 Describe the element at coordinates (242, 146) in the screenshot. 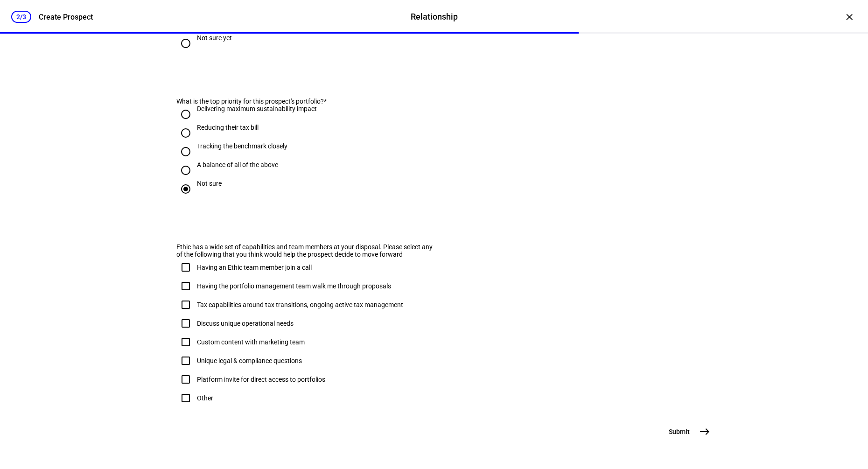

I see `div: Tracking the benchmark closely` at that location.